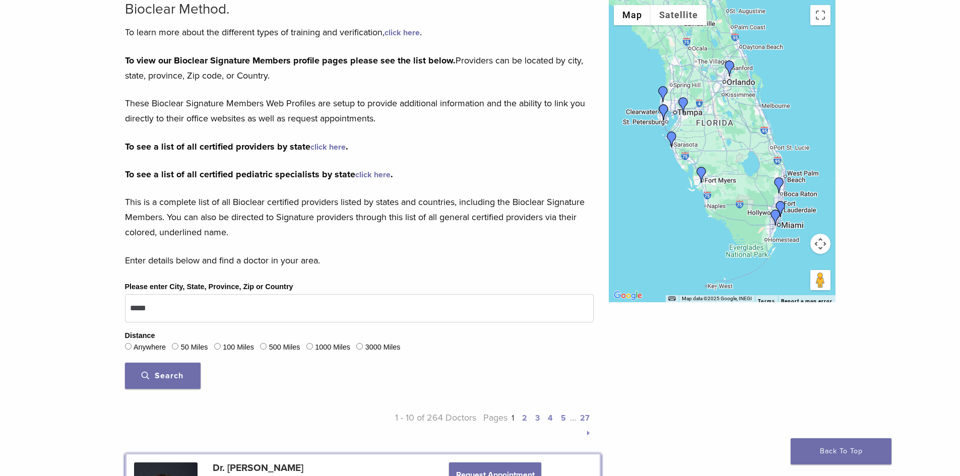 The width and height of the screenshot is (960, 476). I want to click on span: Map data ©2025 Google, INEGI, so click(717, 298).